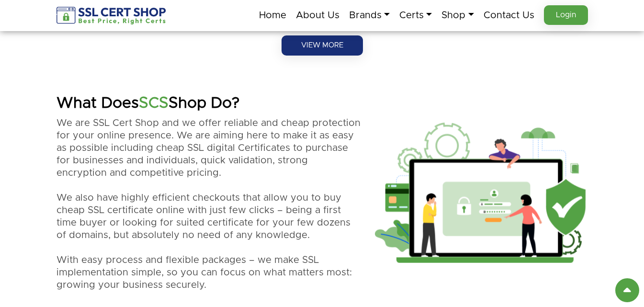 The width and height of the screenshot is (644, 307). Describe the element at coordinates (509, 15) in the screenshot. I see `a: Contact Us` at that location.